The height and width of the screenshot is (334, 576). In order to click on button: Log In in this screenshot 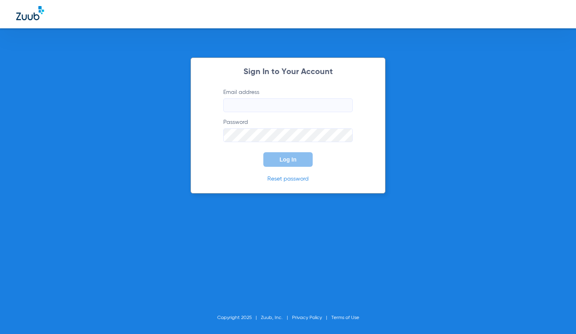, I will do `click(288, 159)`.